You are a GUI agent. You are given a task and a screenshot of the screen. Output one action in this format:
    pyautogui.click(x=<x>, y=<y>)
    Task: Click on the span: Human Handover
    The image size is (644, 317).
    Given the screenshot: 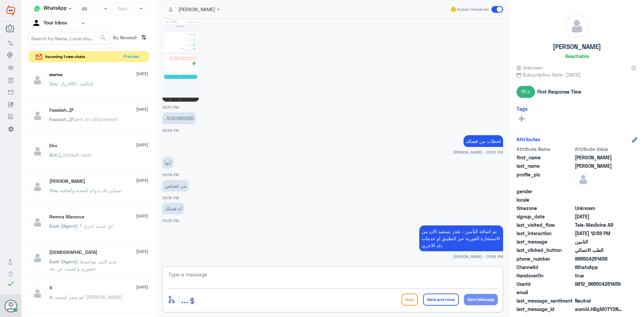 What is the action you would take?
    pyautogui.click(x=473, y=10)
    